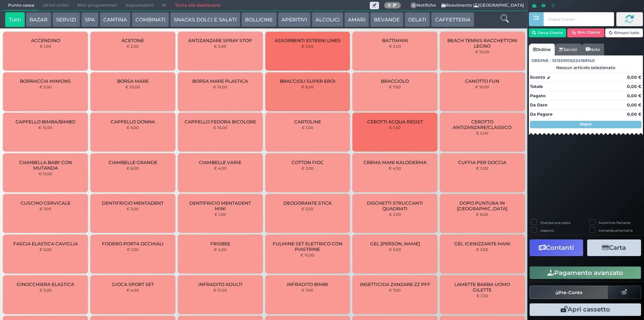 The image size is (644, 320). Describe the element at coordinates (395, 206) in the screenshot. I see `span: DISCHETTI STRUCCANTI QUADRATI` at that location.